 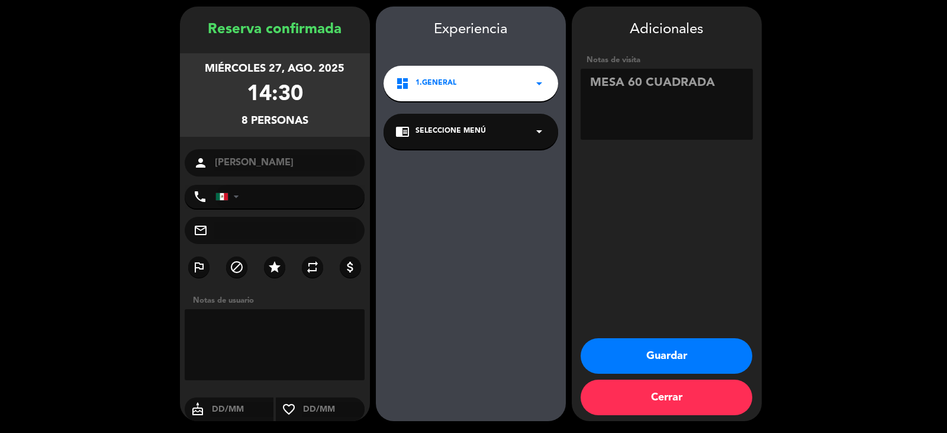 I want to click on button: Guardar, so click(x=667, y=356).